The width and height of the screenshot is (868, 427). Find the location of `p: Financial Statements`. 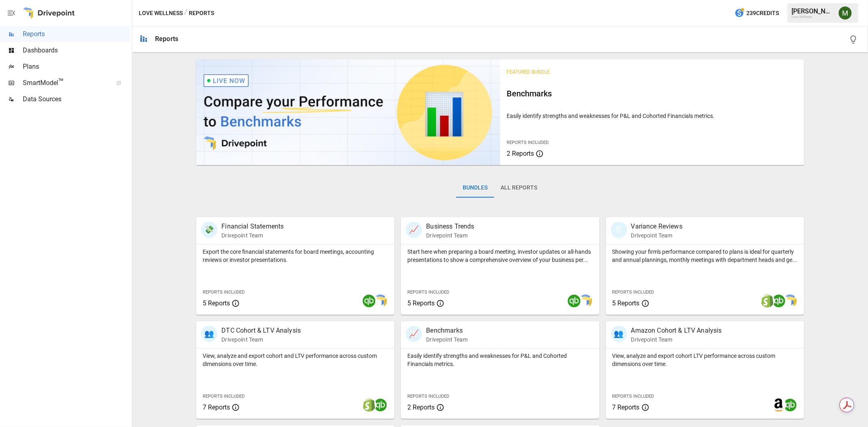

p: Financial Statements is located at coordinates (252, 227).